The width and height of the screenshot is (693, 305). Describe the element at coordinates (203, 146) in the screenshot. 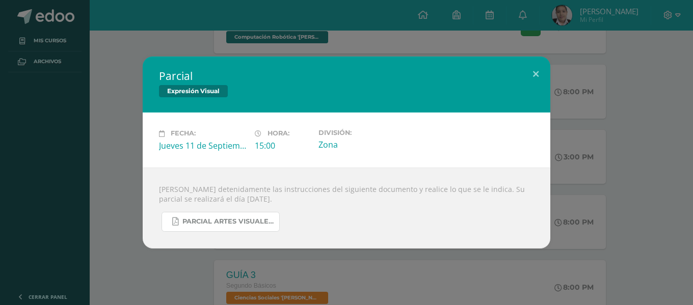

I see `div: Jueves 11 de Septiembre` at that location.